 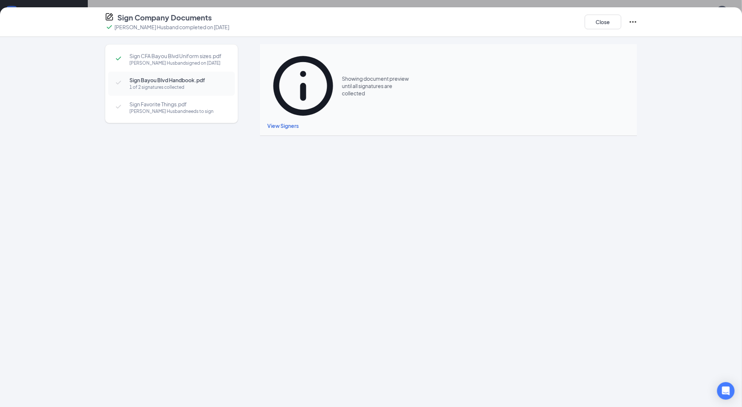 What do you see at coordinates (377, 86) in the screenshot?
I see `span: Showing document preview until all signatures are collected` at bounding box center [377, 86].